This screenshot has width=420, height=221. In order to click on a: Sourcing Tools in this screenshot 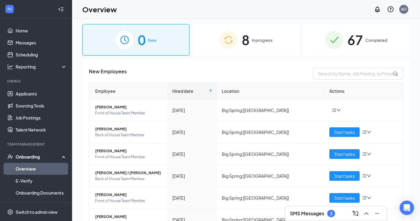, I will do `click(41, 106)`.